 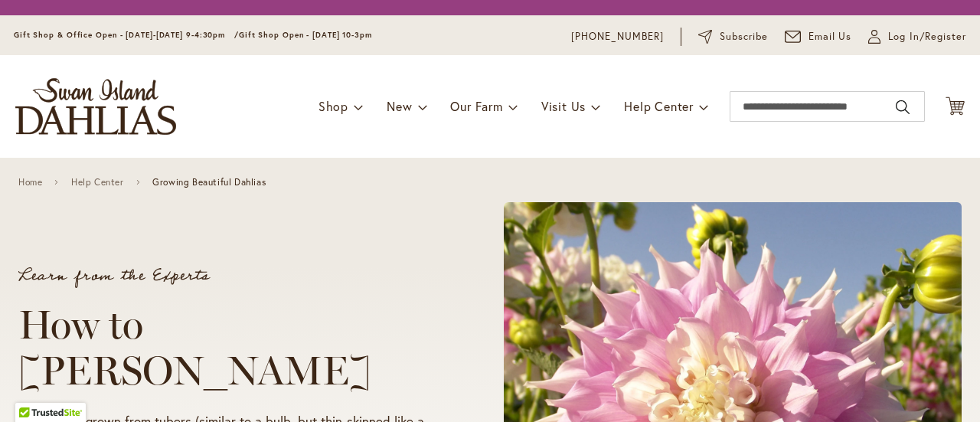 What do you see at coordinates (97, 182) in the screenshot?
I see `a: Help Center` at bounding box center [97, 182].